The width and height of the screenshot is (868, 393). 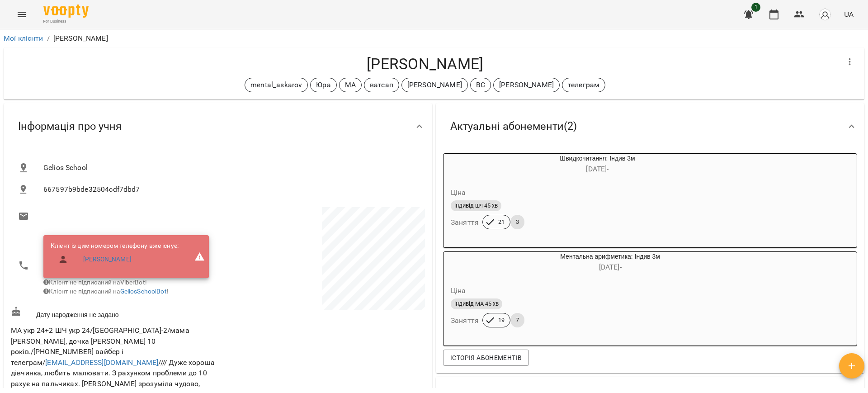 I want to click on nav: breadcrumb, so click(x=434, y=39).